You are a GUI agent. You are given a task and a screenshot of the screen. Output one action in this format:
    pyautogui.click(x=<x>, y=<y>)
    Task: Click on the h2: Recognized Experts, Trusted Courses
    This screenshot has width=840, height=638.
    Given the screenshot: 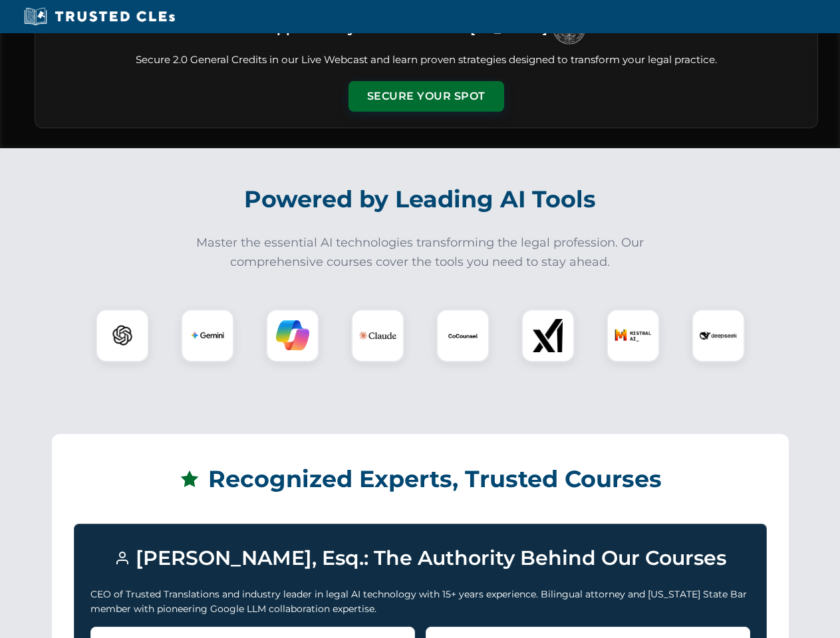 What is the action you would take?
    pyautogui.click(x=420, y=479)
    